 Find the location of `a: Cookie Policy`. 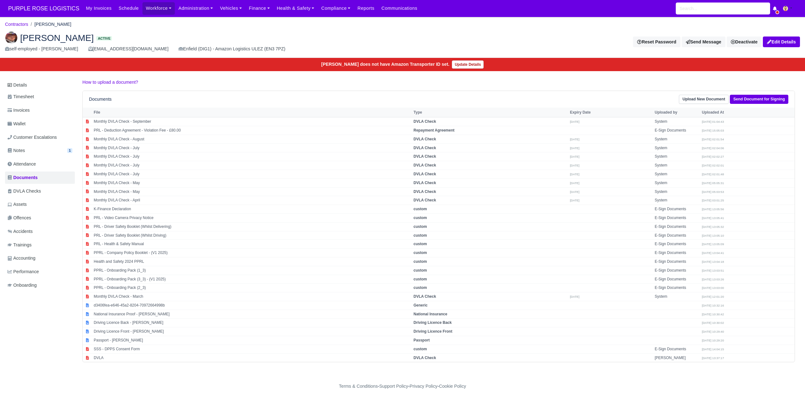

a: Cookie Policy is located at coordinates (453, 386).